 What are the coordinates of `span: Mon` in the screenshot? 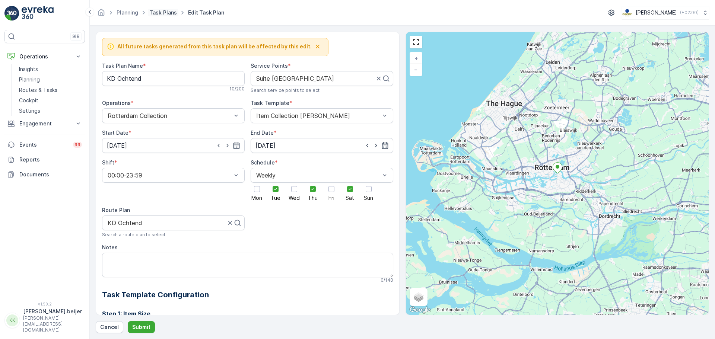 It's located at (257, 198).